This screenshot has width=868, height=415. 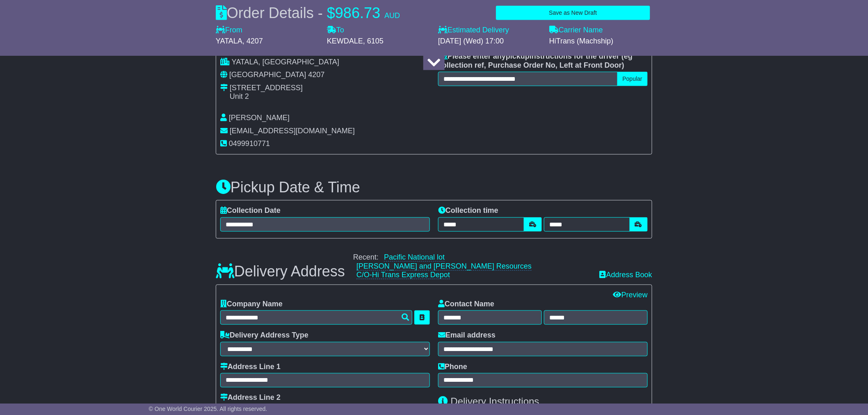 What do you see at coordinates (280, 271) in the screenshot?
I see `h3: Delivery Address` at bounding box center [280, 271].